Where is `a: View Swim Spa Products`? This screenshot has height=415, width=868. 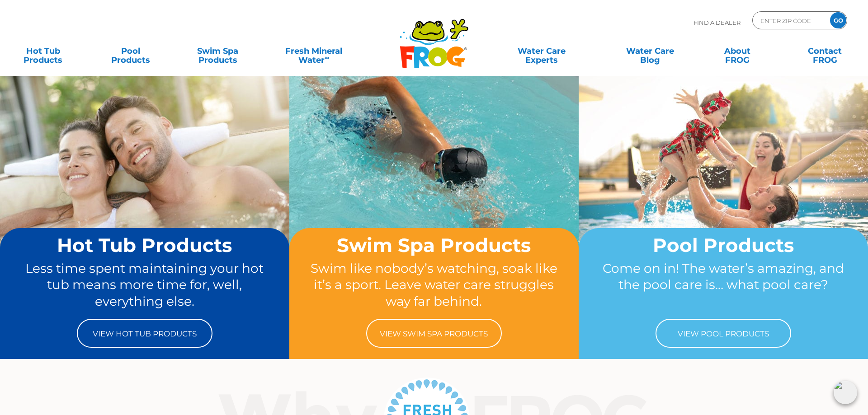 a: View Swim Spa Products is located at coordinates (434, 333).